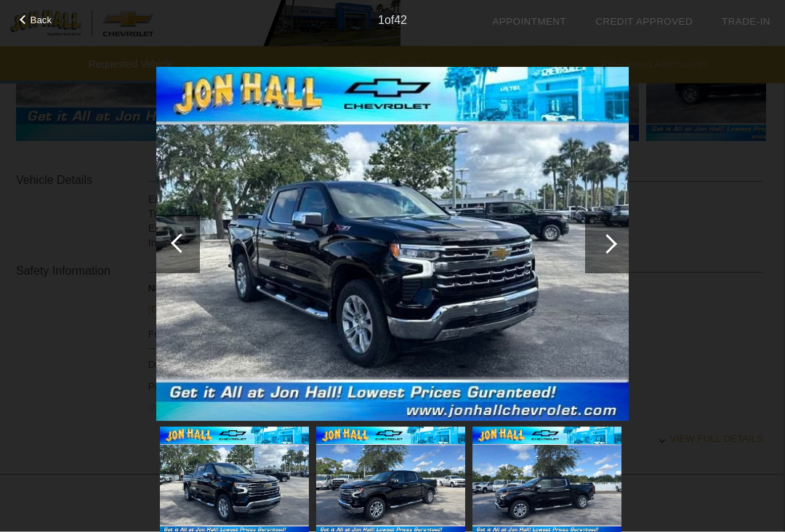  What do you see at coordinates (644, 21) in the screenshot?
I see `a: Credit Approved` at bounding box center [644, 21].